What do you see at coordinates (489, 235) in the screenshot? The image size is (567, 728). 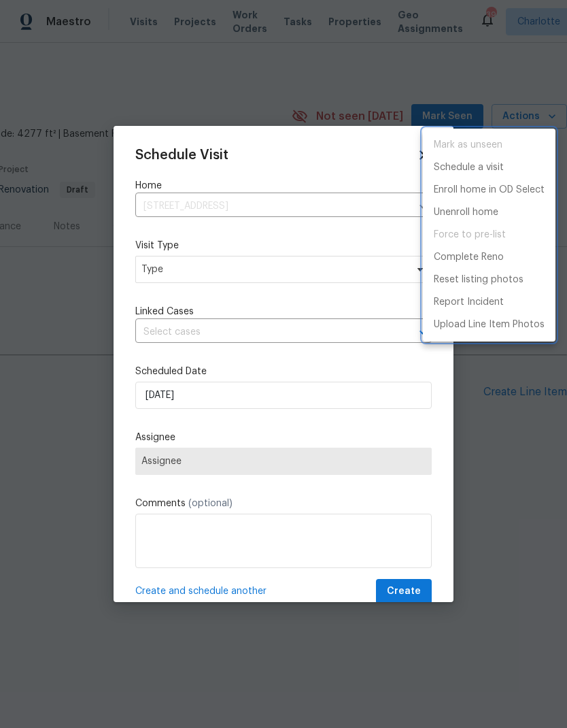 I see `span: Setup visit must be completed before moving home to pre-list` at bounding box center [489, 235].